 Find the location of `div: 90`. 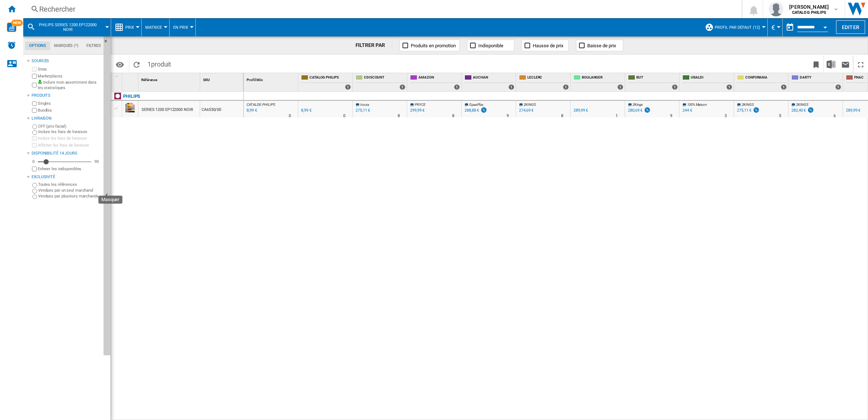

div: 90 is located at coordinates (96, 161).